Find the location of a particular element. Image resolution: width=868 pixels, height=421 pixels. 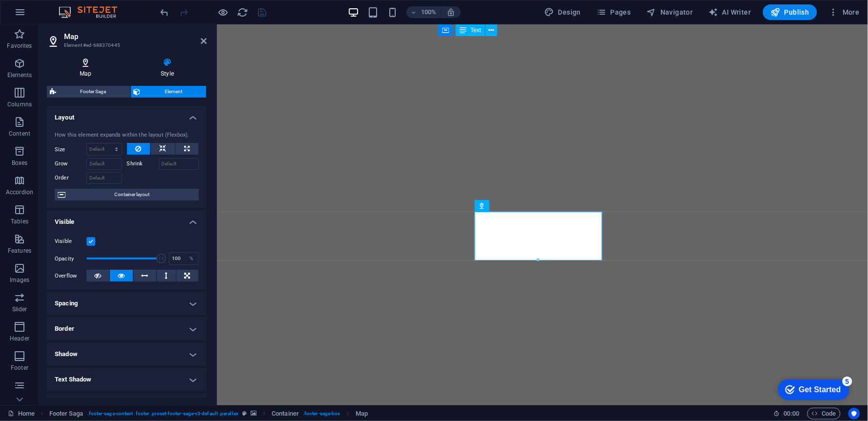

label: Visible is located at coordinates (70, 242).